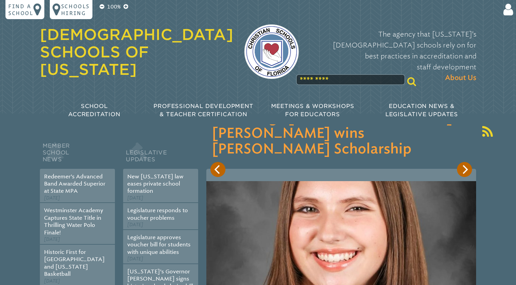 This screenshot has width=516, height=285. Describe the element at coordinates (422, 110) in the screenshot. I see `span: Education News & Legislative Updates` at that location.